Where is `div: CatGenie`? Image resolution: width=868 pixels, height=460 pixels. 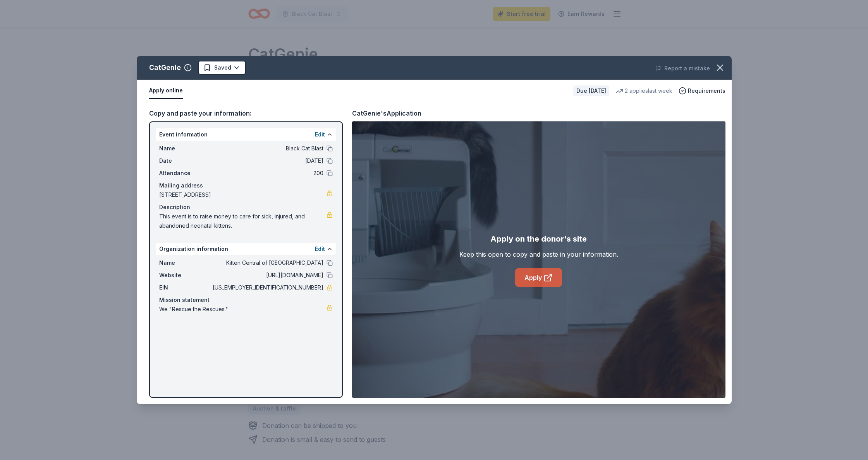 div: CatGenie is located at coordinates (165, 68).